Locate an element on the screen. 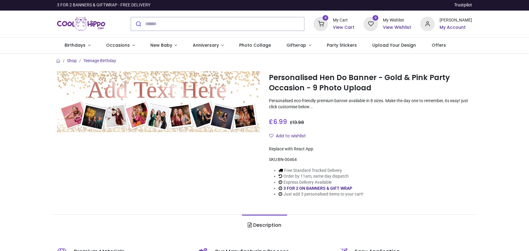 This screenshot has width=529, height=251. span: Offers is located at coordinates (439, 45).